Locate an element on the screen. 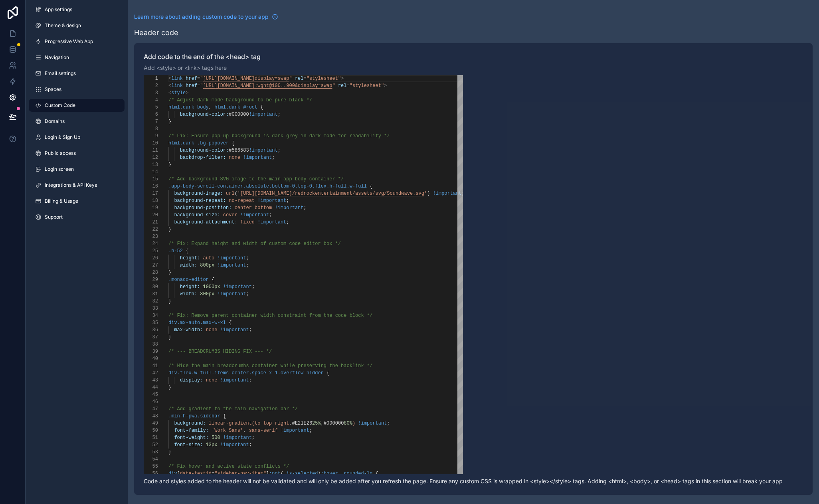  span: App settings is located at coordinates (58, 9).